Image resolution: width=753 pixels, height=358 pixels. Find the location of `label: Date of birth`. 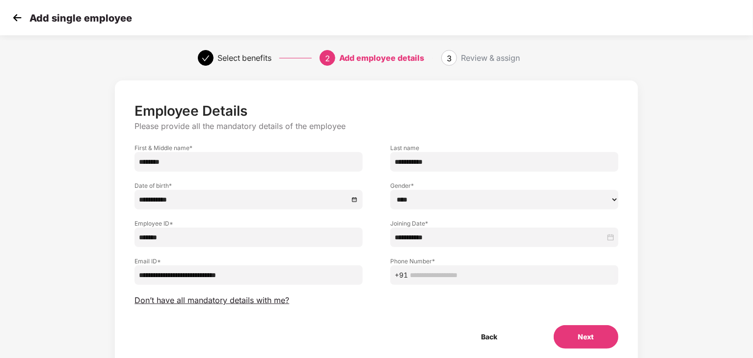

label: Date of birth is located at coordinates (248, 185).